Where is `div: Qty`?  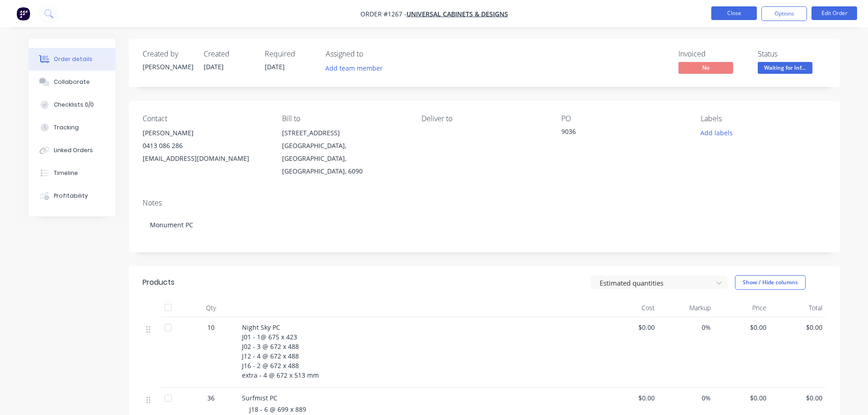 div: Qty is located at coordinates (211, 308).